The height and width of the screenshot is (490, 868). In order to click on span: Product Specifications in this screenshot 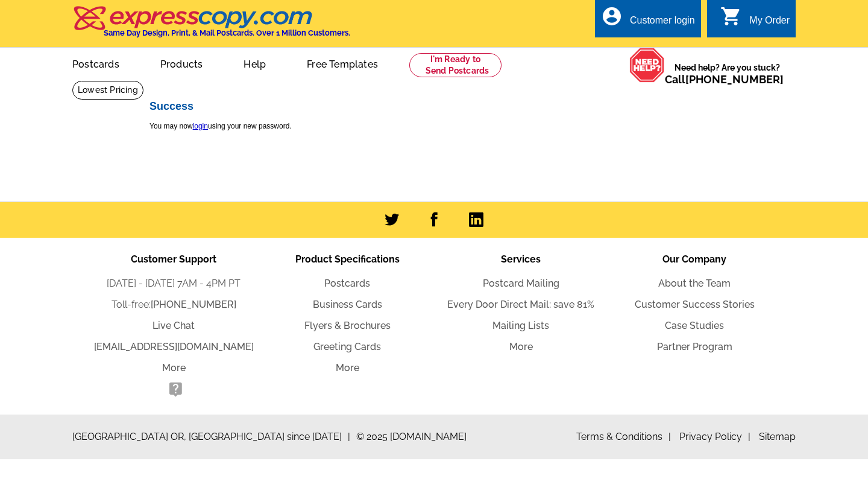, I will do `click(347, 259)`.